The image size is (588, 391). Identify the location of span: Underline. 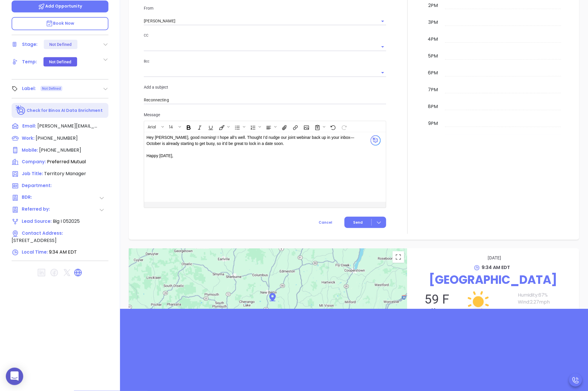
(210, 127).